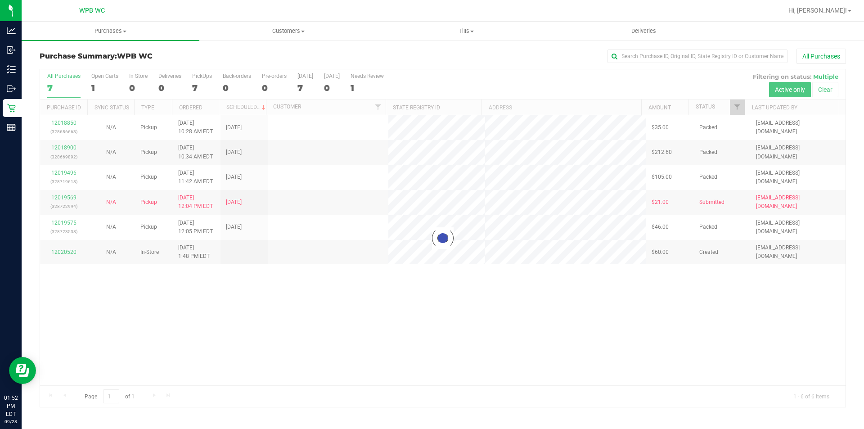 The height and width of the screenshot is (429, 864). I want to click on a: Tills, so click(466, 31).